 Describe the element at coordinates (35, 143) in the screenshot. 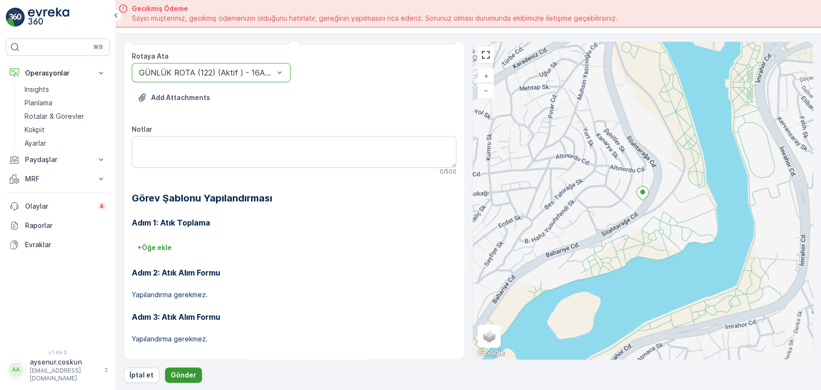

I see `p: Ayarlar` at that location.